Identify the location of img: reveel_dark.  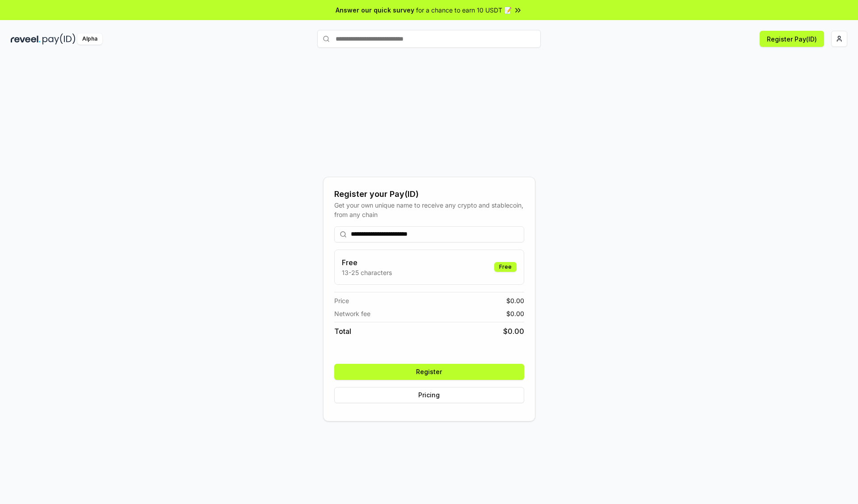
(25, 38).